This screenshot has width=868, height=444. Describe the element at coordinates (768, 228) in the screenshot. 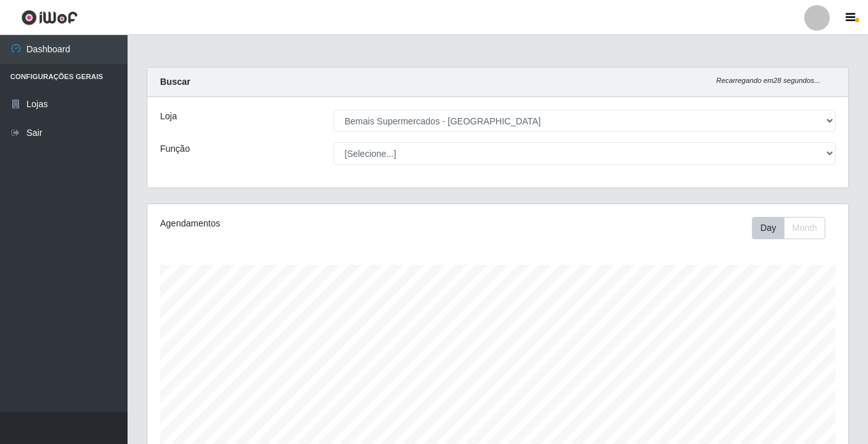

I see `button: Day` at that location.